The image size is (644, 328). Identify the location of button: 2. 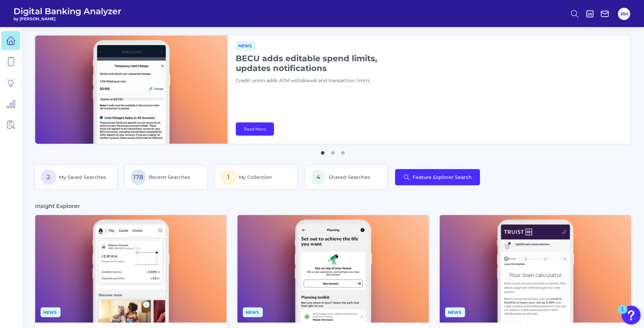
(333, 151).